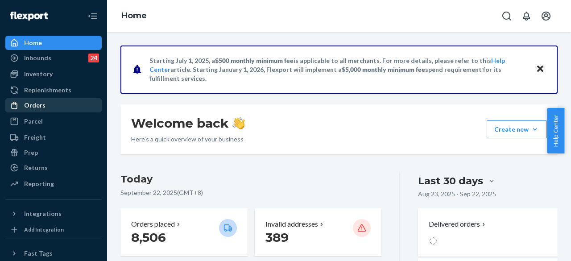 The width and height of the screenshot is (571, 261). Describe the element at coordinates (318, 232) in the screenshot. I see `button: Invalid addresses 389` at that location.